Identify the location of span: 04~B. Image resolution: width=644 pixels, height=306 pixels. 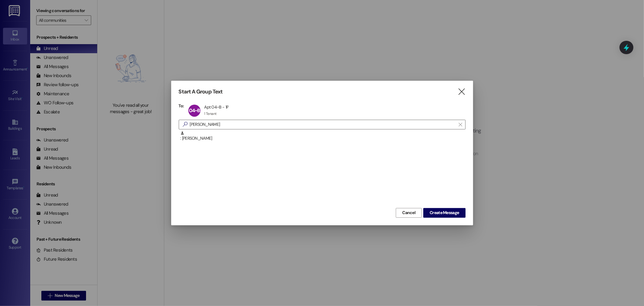
(194, 110).